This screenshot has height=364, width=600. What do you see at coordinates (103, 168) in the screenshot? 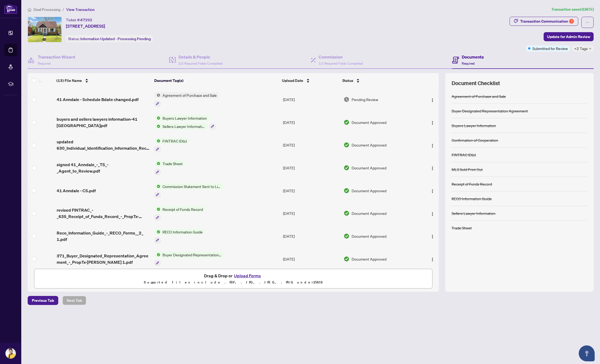
I see `span: signed 41_Anndale_-_TS_-_Agent_to_Review.pdf` at bounding box center [103, 168].